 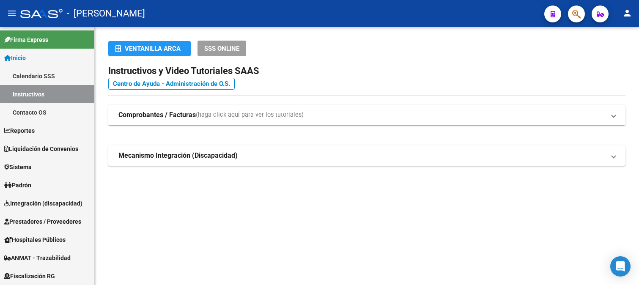 What do you see at coordinates (37, 258) in the screenshot?
I see `span: ANMAT - Trazabilidad` at bounding box center [37, 258].